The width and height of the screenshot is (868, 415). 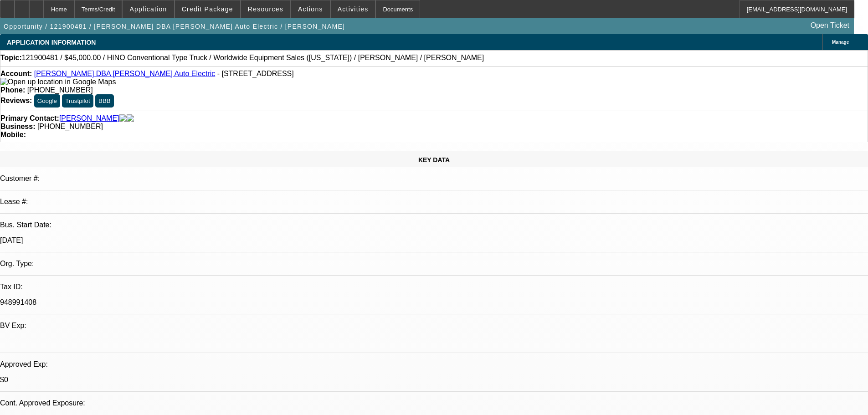 I want to click on button: BBB, so click(x=104, y=100).